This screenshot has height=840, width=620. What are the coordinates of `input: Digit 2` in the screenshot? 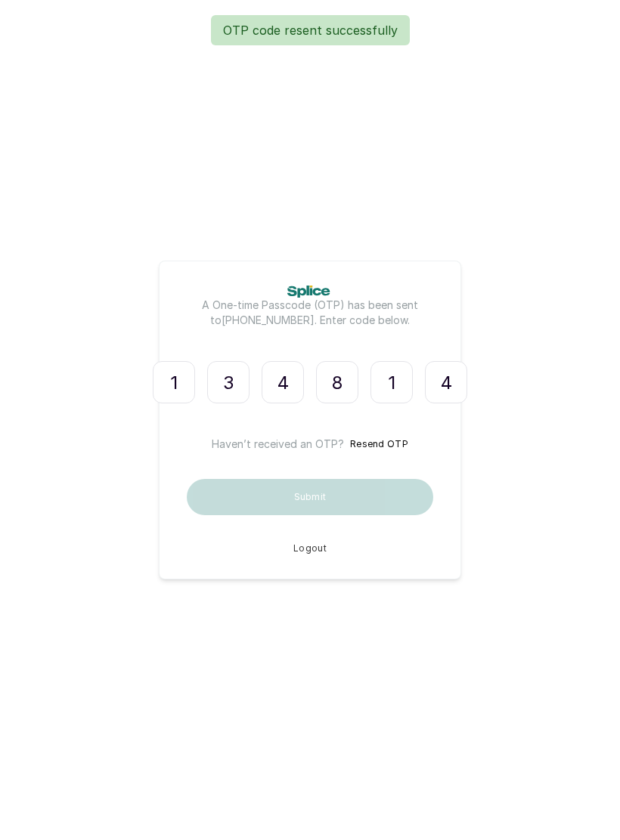 It's located at (228, 383).